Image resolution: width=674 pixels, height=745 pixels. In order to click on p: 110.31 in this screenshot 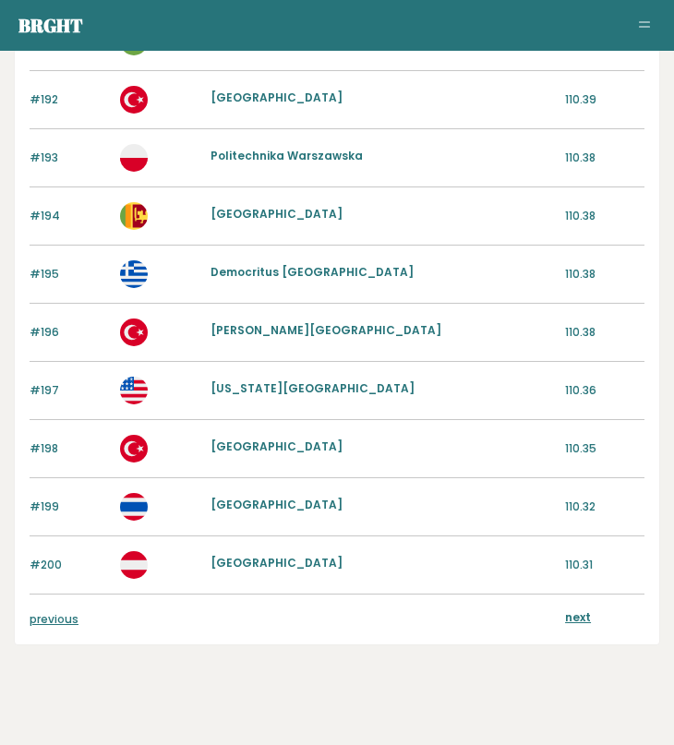, I will do `click(605, 565)`.